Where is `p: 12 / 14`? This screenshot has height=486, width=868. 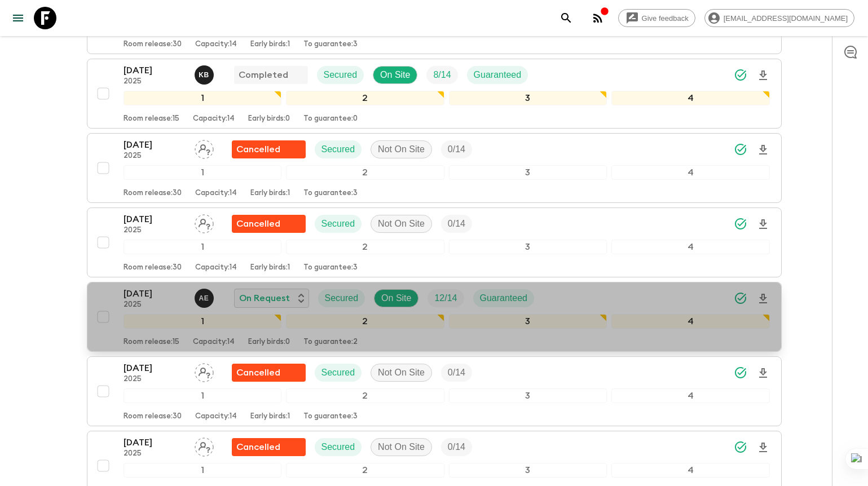 p: 12 / 14 is located at coordinates (445, 298).